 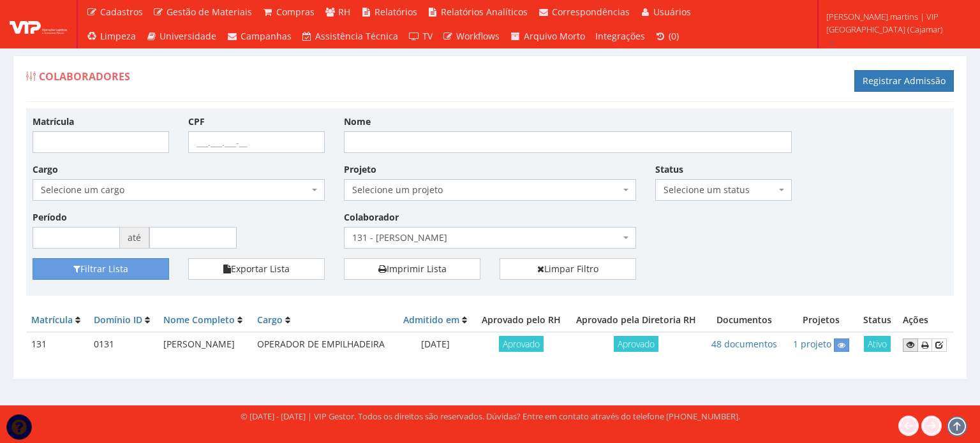 What do you see at coordinates (568, 269) in the screenshot?
I see `a: Limpar Filtro` at bounding box center [568, 269].